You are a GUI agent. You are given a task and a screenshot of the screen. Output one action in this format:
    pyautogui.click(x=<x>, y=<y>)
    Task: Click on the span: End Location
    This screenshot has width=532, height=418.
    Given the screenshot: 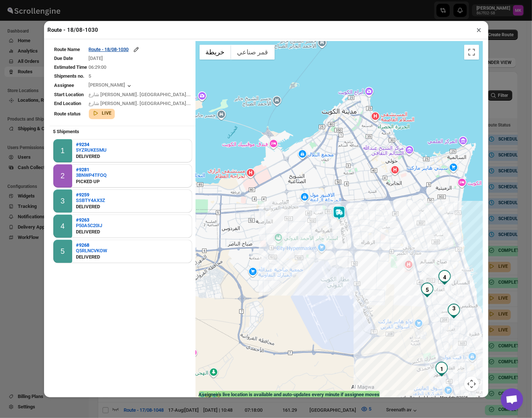 What is the action you would take?
    pyautogui.click(x=68, y=103)
    